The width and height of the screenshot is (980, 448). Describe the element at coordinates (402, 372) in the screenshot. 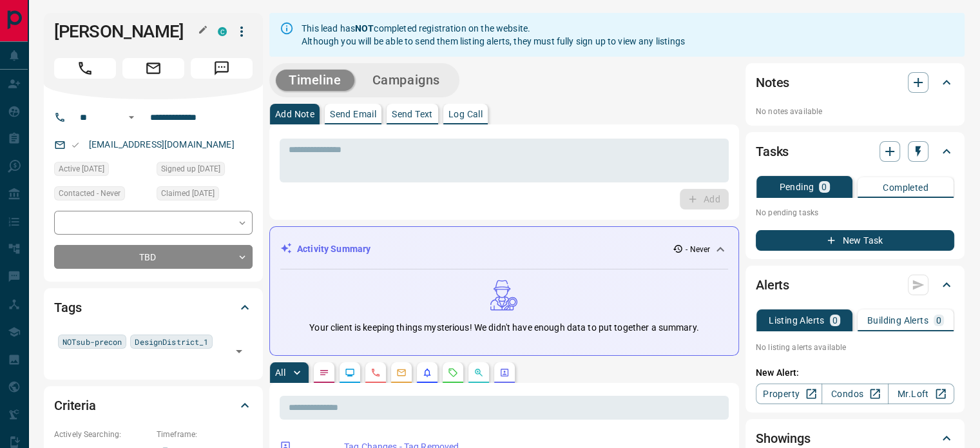

I see `svg: Emails` at that location.